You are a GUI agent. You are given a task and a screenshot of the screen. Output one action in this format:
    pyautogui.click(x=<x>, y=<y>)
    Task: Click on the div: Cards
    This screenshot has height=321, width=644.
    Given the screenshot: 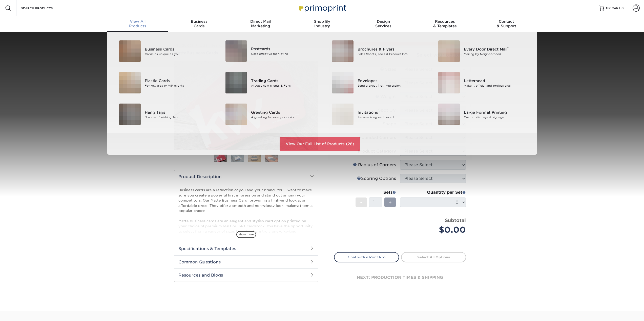 What is the action you would take?
    pyautogui.click(x=199, y=24)
    